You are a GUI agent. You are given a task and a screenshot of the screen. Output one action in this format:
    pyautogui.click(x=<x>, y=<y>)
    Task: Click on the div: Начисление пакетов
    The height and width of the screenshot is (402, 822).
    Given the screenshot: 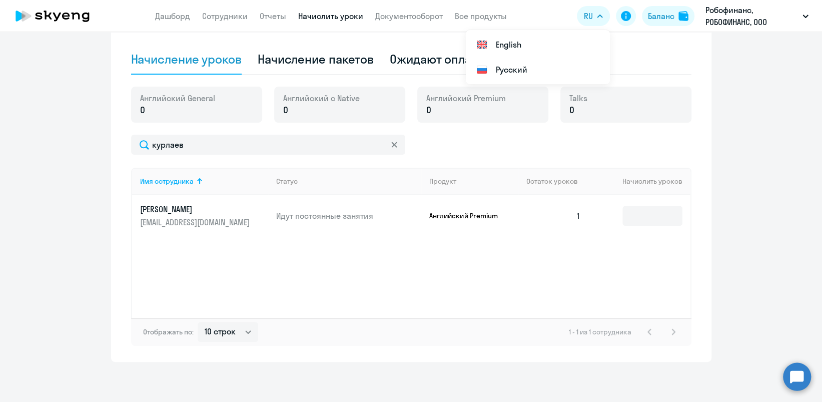 What is the action you would take?
    pyautogui.click(x=316, y=59)
    